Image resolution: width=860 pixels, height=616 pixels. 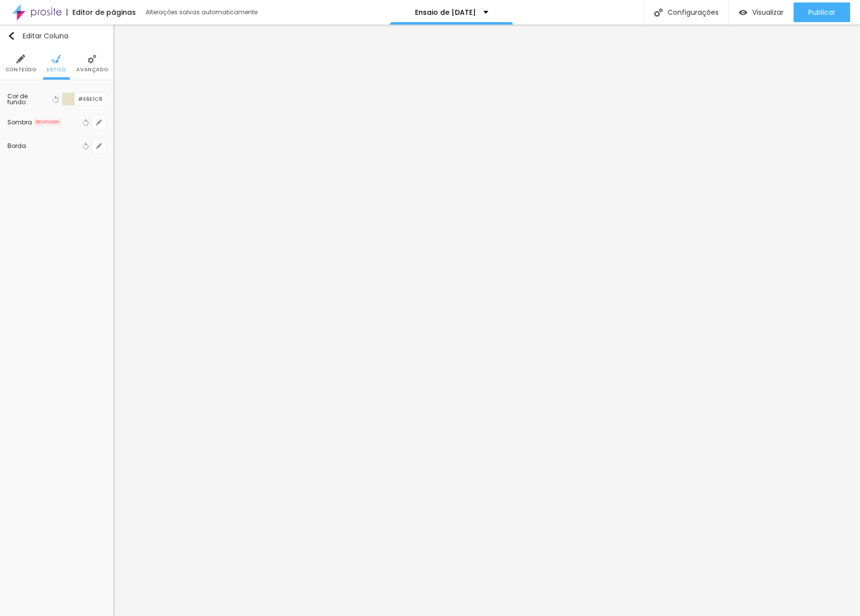 What do you see at coordinates (20, 122) in the screenshot?
I see `div: Sombra` at bounding box center [20, 122].